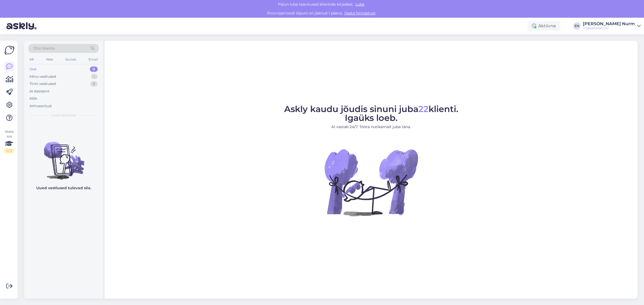  Describe the element at coordinates (94, 84) in the screenshot. I see `div: 8` at that location.